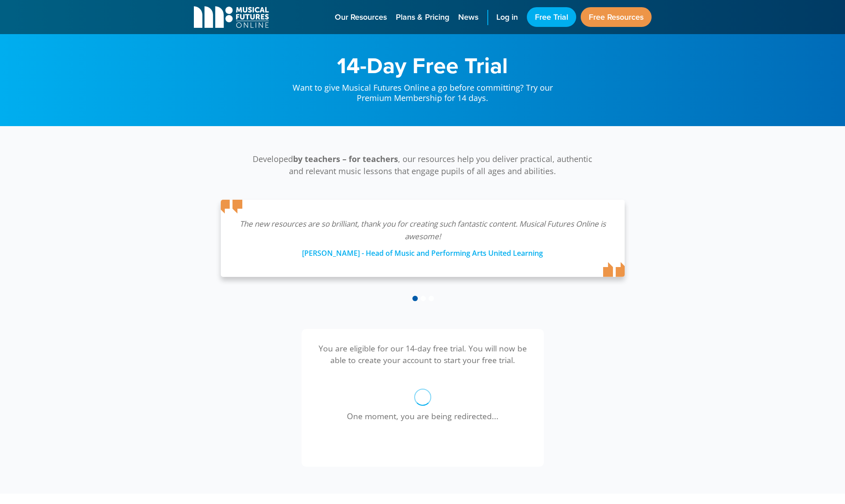  I want to click on p: Want to give Musical Futures Online a go before committing? Try our Premium Membership for 14 days., so click(423, 90).